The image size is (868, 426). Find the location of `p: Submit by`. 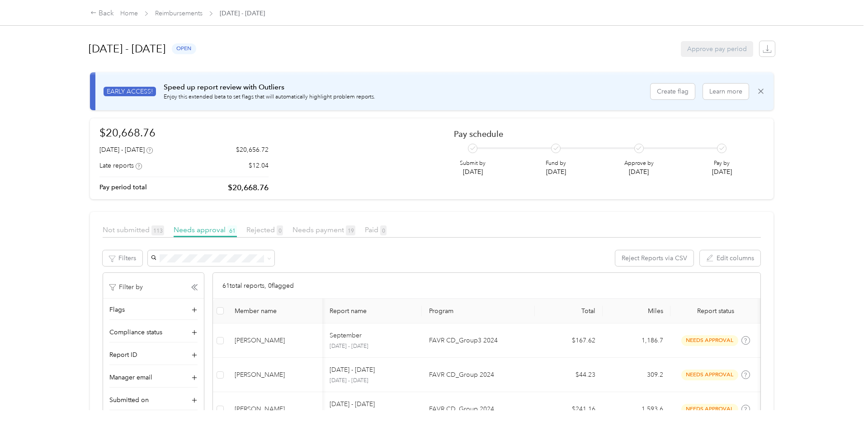

p: Submit by is located at coordinates (473, 164).